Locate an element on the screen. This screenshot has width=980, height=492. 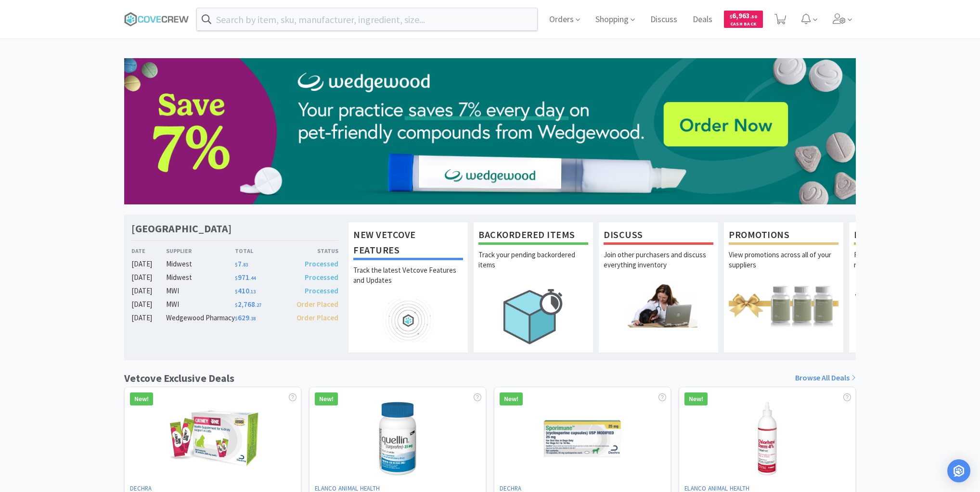
h1: Backordered Items is located at coordinates (533, 236).